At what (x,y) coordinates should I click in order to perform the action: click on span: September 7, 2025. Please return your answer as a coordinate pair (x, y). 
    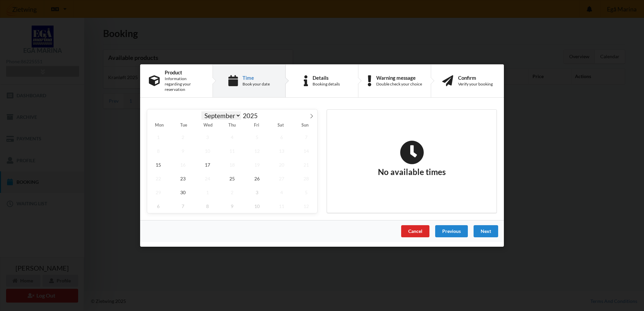
    Looking at the image, I should click on (306, 137).